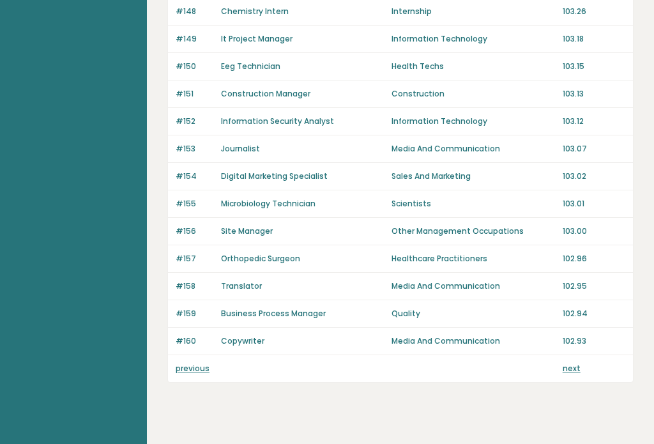  Describe the element at coordinates (251, 66) in the screenshot. I see `a: Eeg Technician` at that location.